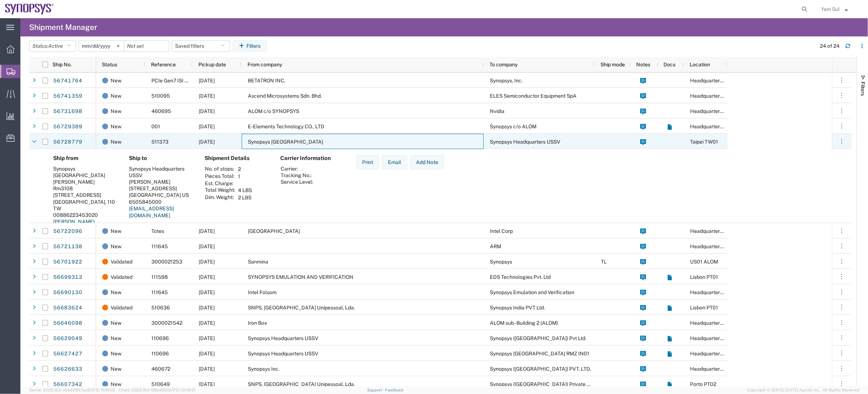 Image resolution: width=868 pixels, height=394 pixels. Describe the element at coordinates (245, 176) in the screenshot. I see `td: 1` at that location.